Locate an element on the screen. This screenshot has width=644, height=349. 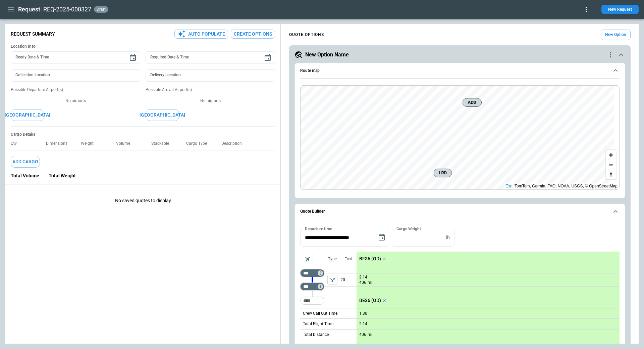
p: Possible Arrival Airport(s) is located at coordinates (211, 89).